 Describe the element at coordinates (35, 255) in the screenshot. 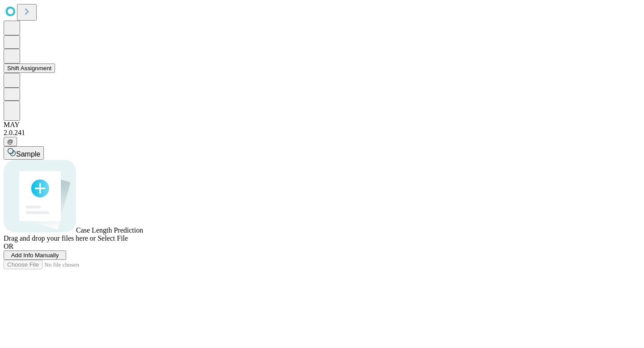

I see `span: Add Info Manually` at that location.